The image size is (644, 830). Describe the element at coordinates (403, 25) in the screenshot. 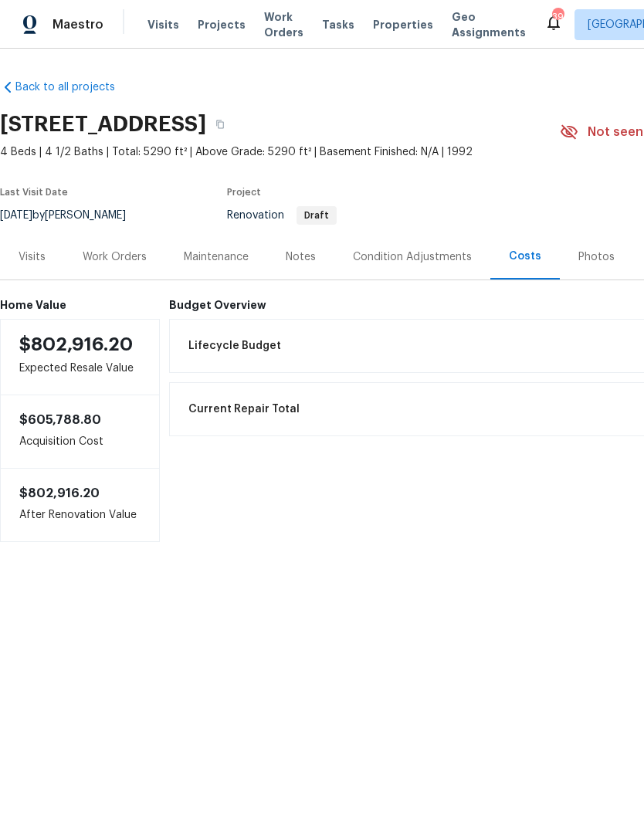

I see `span: Properties` at that location.